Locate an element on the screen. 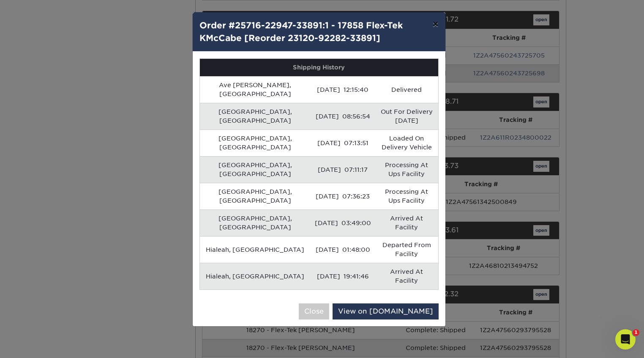 The width and height of the screenshot is (644, 358). span: 1 is located at coordinates (636, 333).